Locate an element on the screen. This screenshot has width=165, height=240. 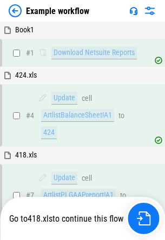
div: ArtlistBalanceSheet!A1 is located at coordinates (77, 116).